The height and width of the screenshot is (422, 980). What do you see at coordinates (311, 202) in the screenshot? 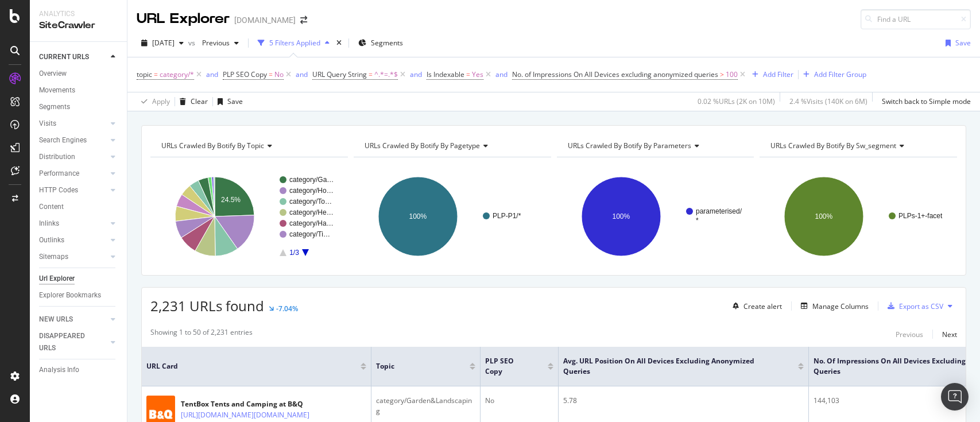
I see `text: category/To…` at bounding box center [311, 202].